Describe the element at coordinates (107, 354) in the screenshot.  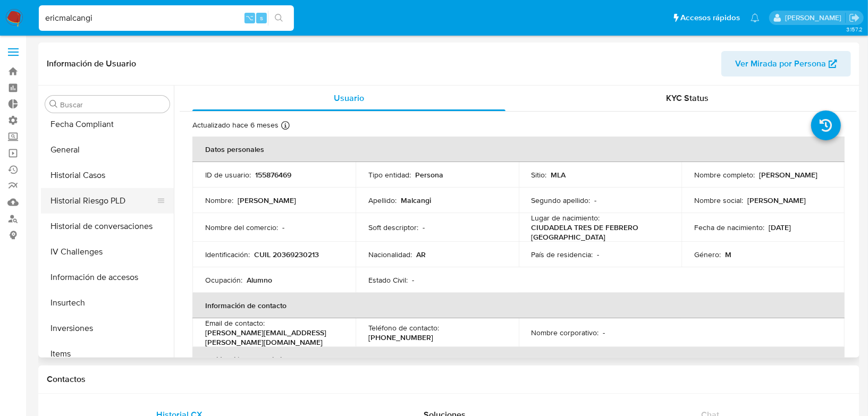
I see `button: Items` at that location.